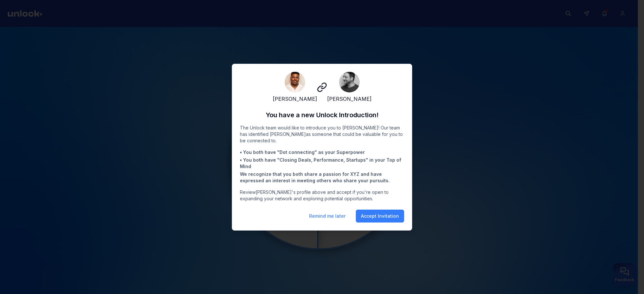 The width and height of the screenshot is (644, 294). I want to click on li: We recognize that you both share a passion for XYZ and have expressed an interest in meeting othe..., so click(322, 177).